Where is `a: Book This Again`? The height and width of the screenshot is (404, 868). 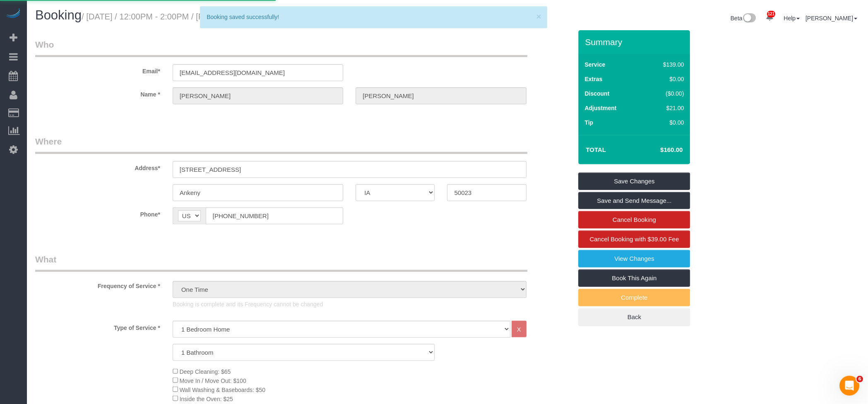
a: Book This Again is located at coordinates (634, 278).